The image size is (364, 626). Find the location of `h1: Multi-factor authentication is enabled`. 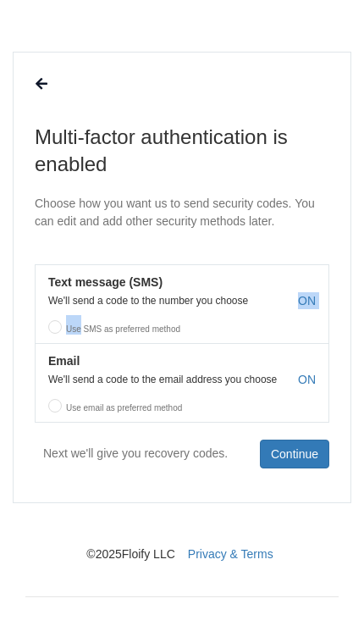

h1: Multi-factor authentication is enabled is located at coordinates (182, 151).